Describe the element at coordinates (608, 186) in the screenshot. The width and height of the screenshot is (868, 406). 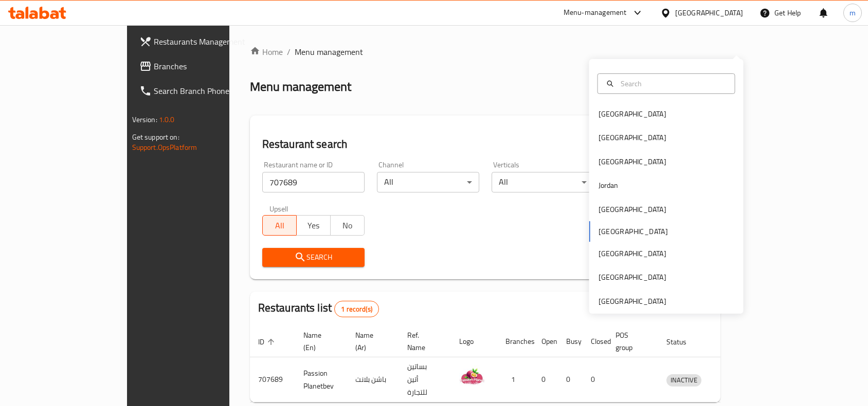
I see `div: Jordan` at that location.